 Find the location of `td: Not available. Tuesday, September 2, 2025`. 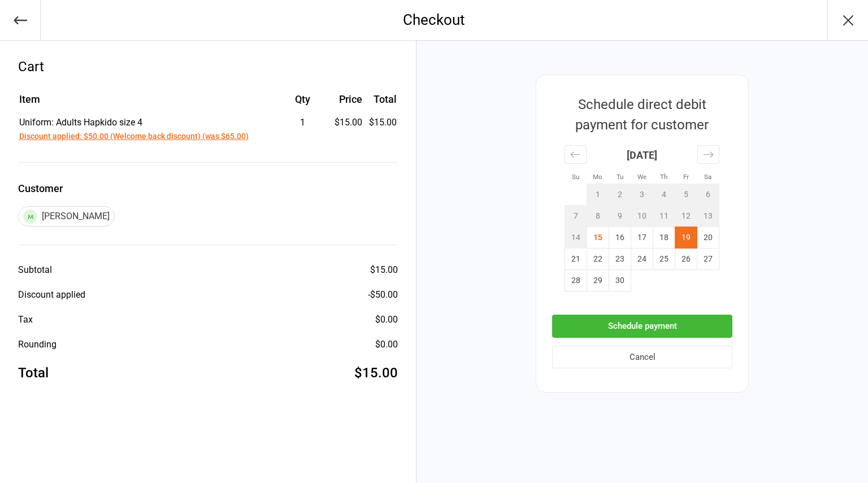

td: Not available. Tuesday, September 2, 2025 is located at coordinates (620, 195).